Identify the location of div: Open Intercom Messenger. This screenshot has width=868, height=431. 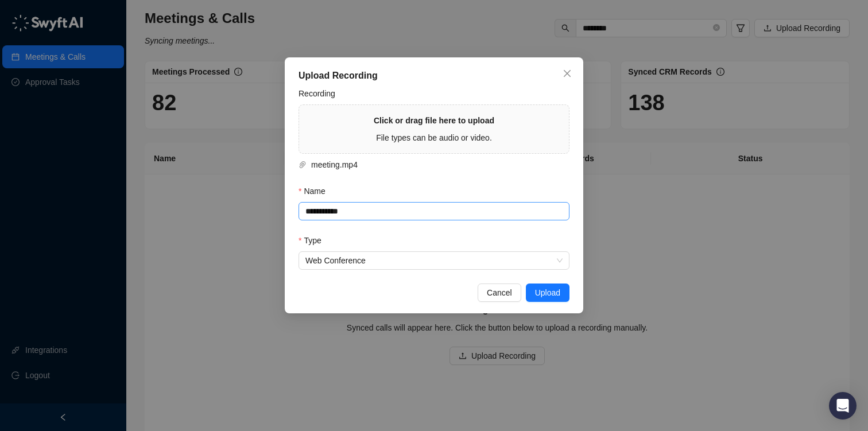
(843, 406).